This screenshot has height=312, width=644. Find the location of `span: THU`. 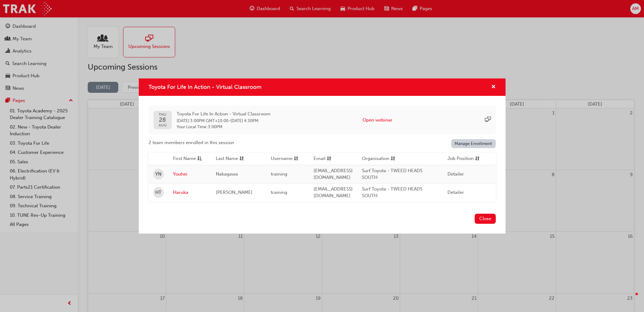

span: THU is located at coordinates (163, 115).